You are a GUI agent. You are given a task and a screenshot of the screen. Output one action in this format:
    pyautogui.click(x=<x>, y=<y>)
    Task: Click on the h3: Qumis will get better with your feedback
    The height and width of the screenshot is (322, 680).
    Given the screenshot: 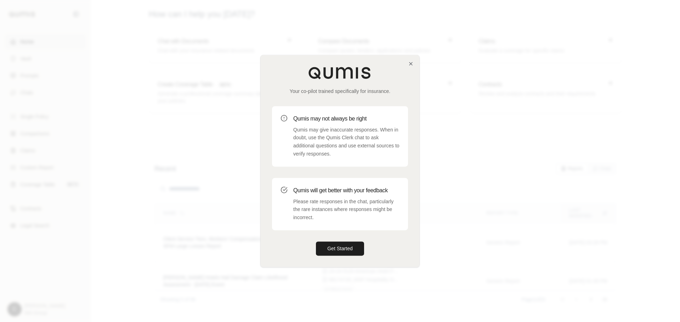 What is the action you would take?
    pyautogui.click(x=346, y=191)
    